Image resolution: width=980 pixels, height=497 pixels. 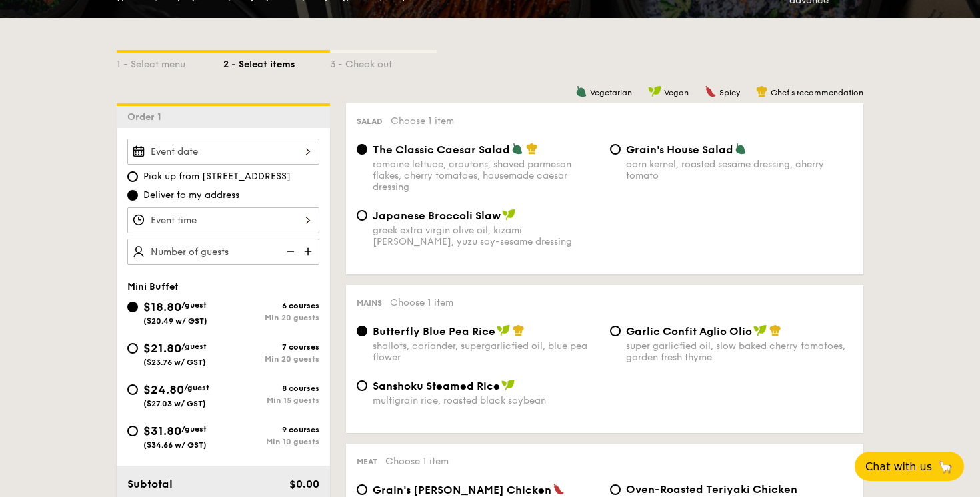 What do you see at coordinates (362, 149) in the screenshot?
I see `input: The Classic Caesar Saladromaine lettuce, croutons, shaved parmesan flakes, cherry tomatoes, house...` at bounding box center [362, 149].